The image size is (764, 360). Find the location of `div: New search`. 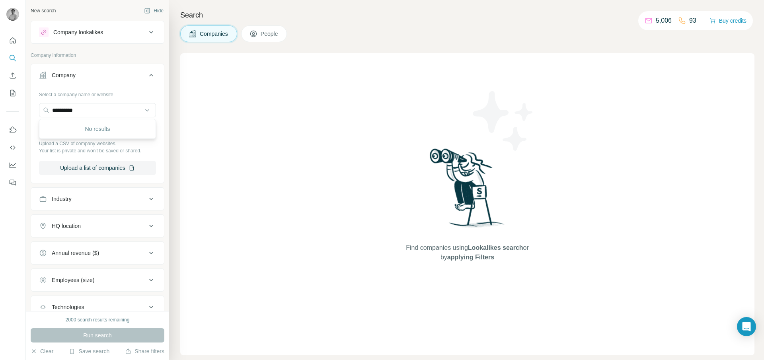

div: New search is located at coordinates (43, 11).